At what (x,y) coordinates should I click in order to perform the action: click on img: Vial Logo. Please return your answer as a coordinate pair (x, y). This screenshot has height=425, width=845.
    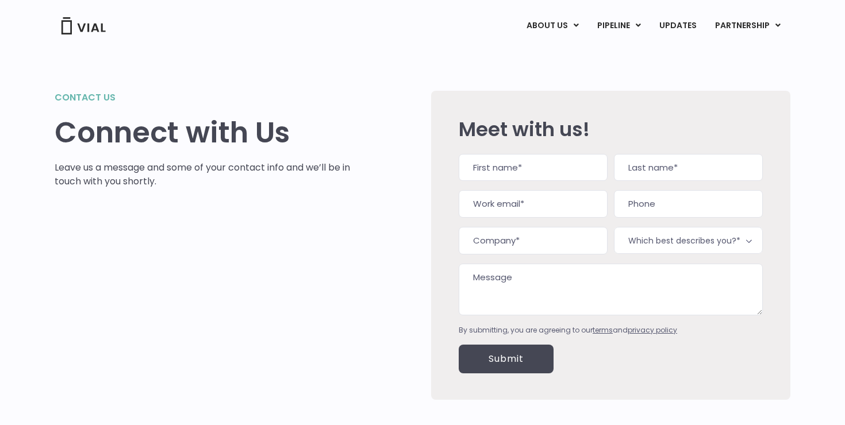
    Looking at the image, I should click on (83, 26).